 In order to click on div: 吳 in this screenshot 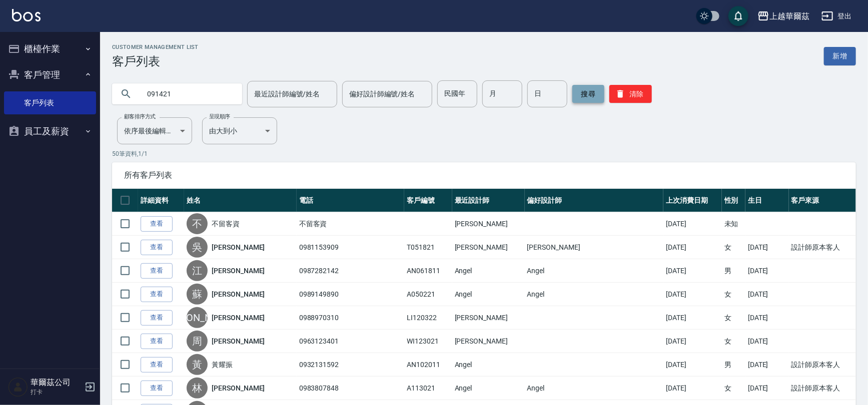, I will do `click(197, 248)`.